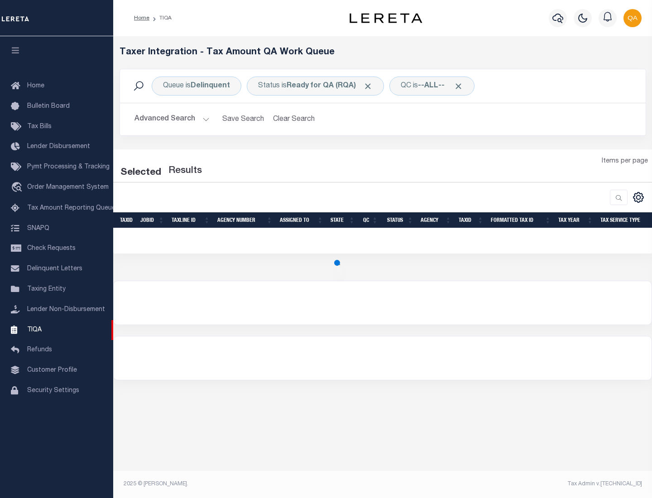 The width and height of the screenshot is (652, 498). I want to click on span: Customer Profile, so click(52, 370).